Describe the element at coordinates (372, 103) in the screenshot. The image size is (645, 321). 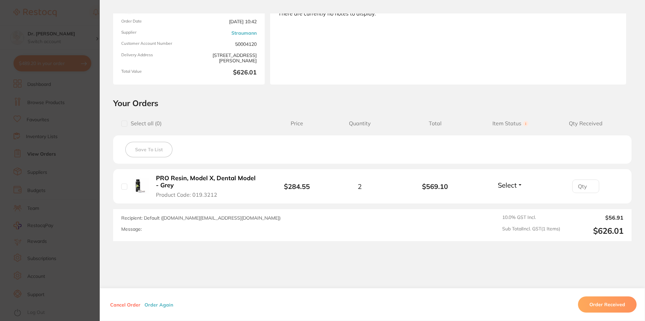
I see `h2: Your Orders` at that location.